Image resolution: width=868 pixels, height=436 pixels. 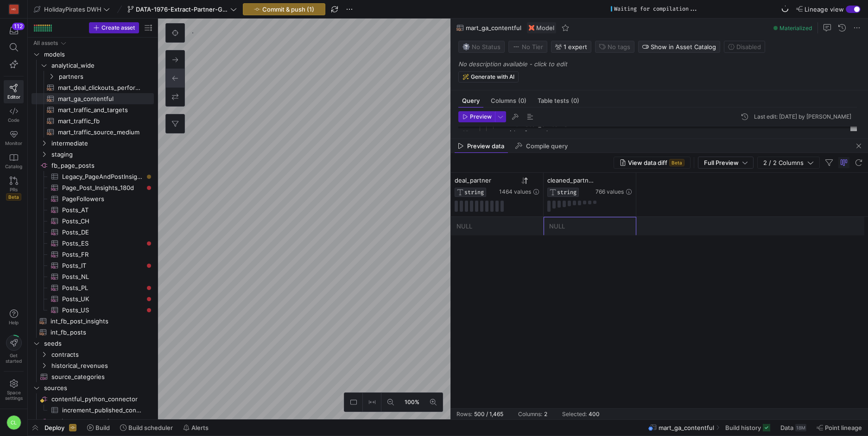 What do you see at coordinates (488, 414) in the screenshot?
I see `div: 500 / 1,465` at bounding box center [488, 414].